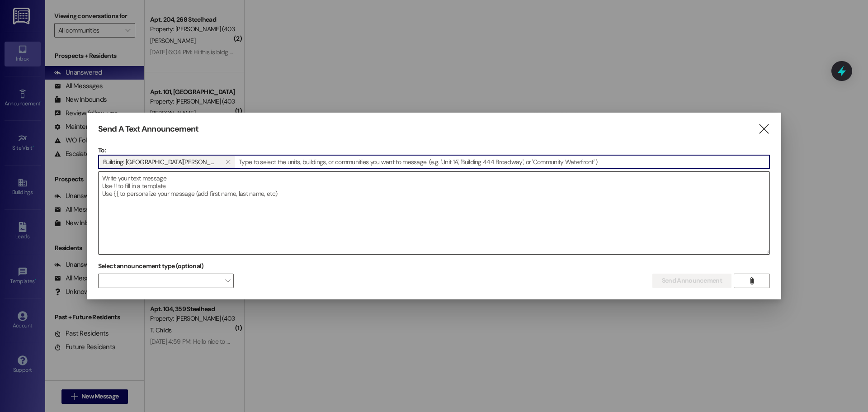 This screenshot has width=868, height=412. I want to click on span: Send Announcement, so click(691, 280).